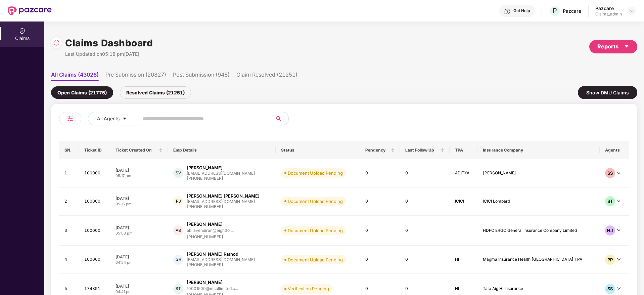 The image size is (644, 295). What do you see at coordinates (521, 11) in the screenshot?
I see `div: Get Help` at bounding box center [521, 11].